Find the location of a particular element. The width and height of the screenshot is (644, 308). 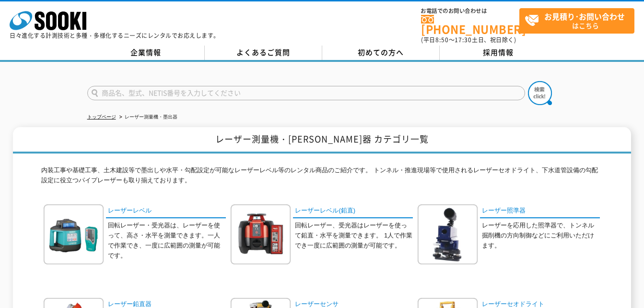

p: レーザーを応用した照準器で、トンネル掘削機の方向制御などにご利用いただけます。 is located at coordinates (541, 236).